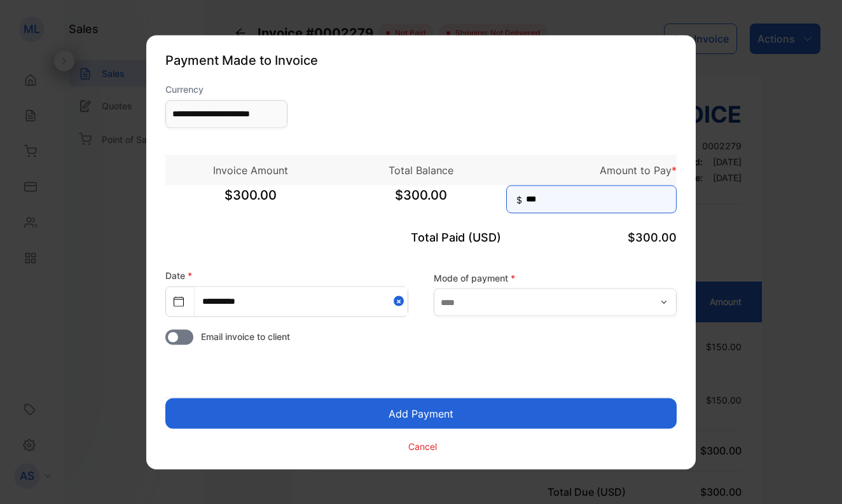 The image size is (842, 504). Describe the element at coordinates (592, 170) in the screenshot. I see `p: Amount to Pay` at that location.